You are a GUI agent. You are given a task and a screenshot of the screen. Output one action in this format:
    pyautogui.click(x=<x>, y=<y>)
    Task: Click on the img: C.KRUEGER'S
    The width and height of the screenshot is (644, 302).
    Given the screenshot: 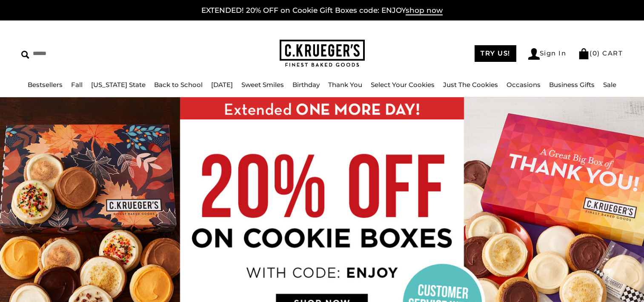 What is the action you would take?
    pyautogui.click(x=322, y=53)
    